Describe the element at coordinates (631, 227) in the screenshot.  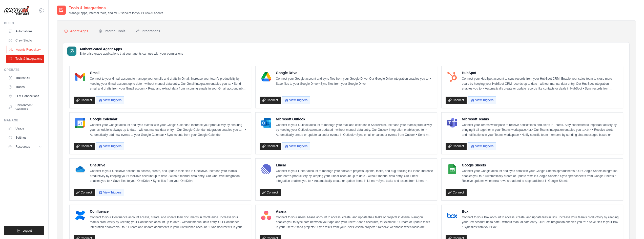
I see `div: Chat Widget` at that location.